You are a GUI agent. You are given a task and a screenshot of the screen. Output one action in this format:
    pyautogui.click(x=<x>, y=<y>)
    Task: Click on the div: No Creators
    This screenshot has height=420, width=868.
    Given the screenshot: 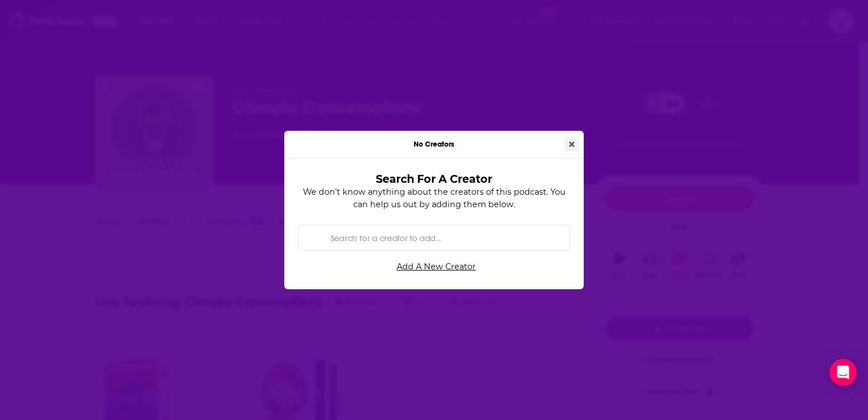 What is the action you would take?
    pyautogui.click(x=434, y=144)
    